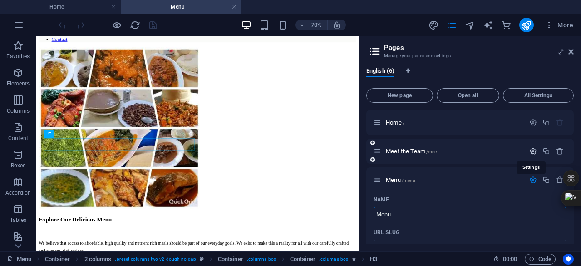 The image size is (581, 266). Describe the element at coordinates (382, 199) in the screenshot. I see `p: Name` at that location.